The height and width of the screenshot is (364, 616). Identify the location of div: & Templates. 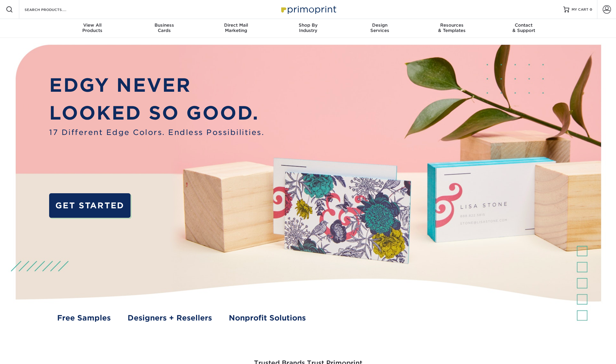
(452, 28).